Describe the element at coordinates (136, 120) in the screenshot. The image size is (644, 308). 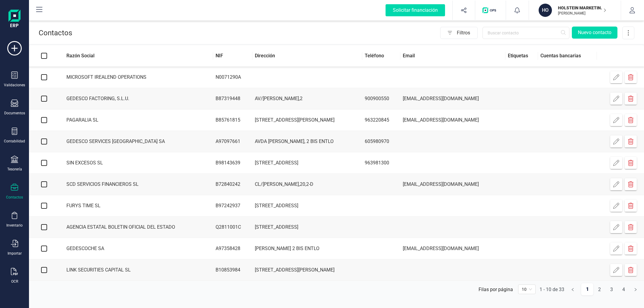
I see `td: PAGARALIA SL` at that location.